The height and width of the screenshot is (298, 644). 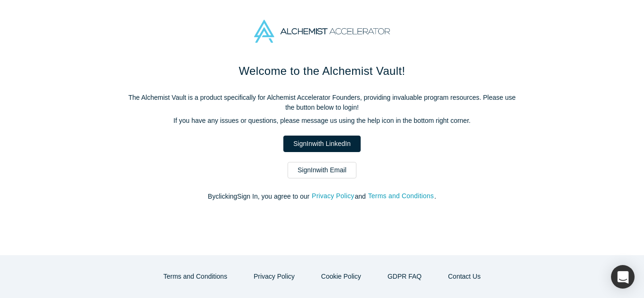 I want to click on a: GDPR FAQ, so click(x=404, y=277).